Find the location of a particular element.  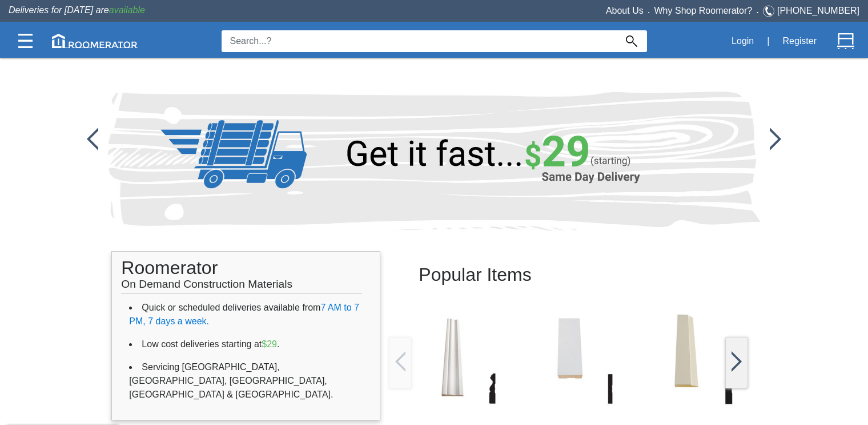

img: Cart.svg is located at coordinates (846, 41).